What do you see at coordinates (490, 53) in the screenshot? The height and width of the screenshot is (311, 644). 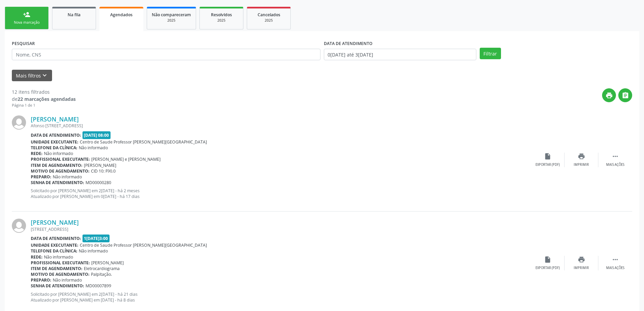 I see `button: Filtrar` at bounding box center [490, 53].